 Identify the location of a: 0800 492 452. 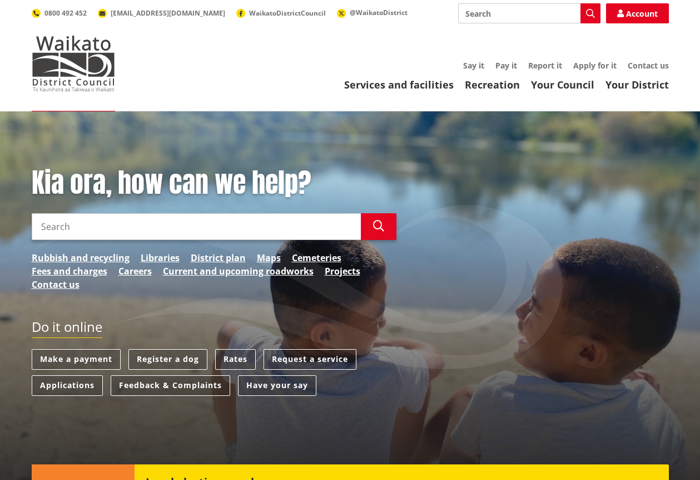
(59, 13).